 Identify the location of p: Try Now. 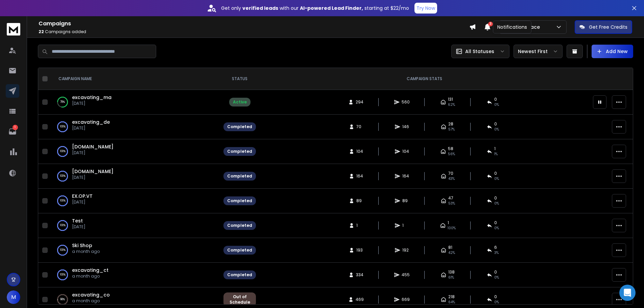
(426, 8).